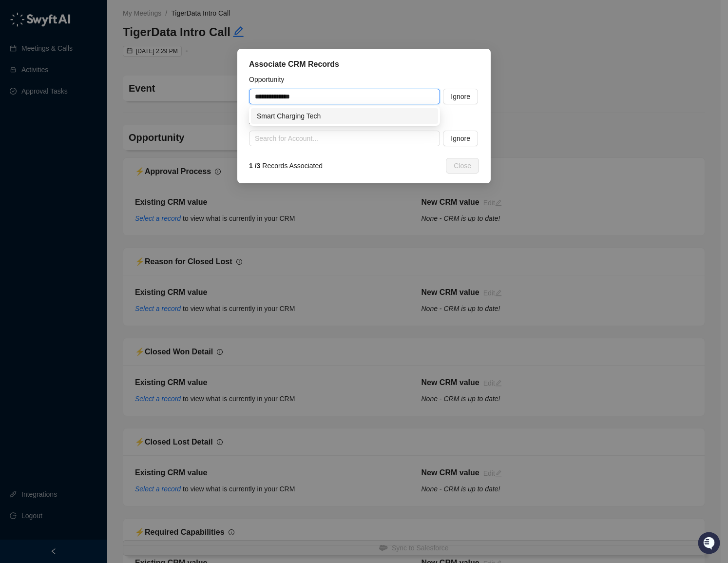 This screenshot has width=728, height=563. I want to click on img: 5124521997842_fc6d7dfcefe973c2e489_88.png, so click(18, 97).